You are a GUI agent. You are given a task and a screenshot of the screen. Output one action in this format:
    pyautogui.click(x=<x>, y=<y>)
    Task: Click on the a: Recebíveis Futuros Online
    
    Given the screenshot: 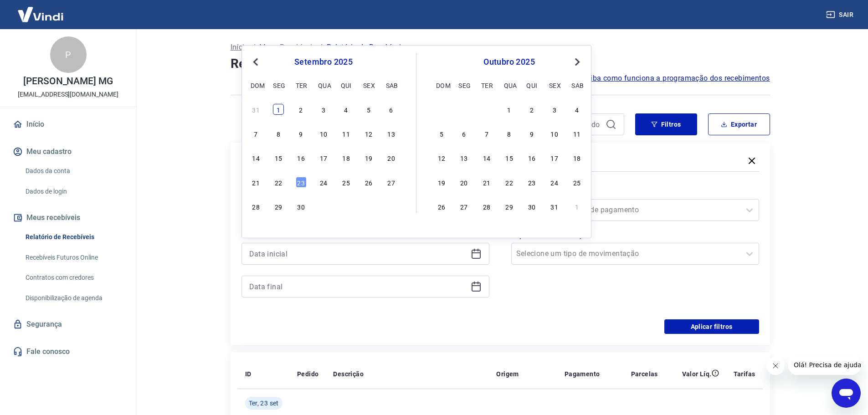 What is the action you would take?
    pyautogui.click(x=73, y=257)
    